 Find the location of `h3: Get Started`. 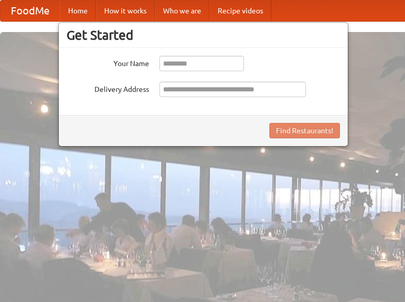

h3: Get Started is located at coordinates (203, 35).